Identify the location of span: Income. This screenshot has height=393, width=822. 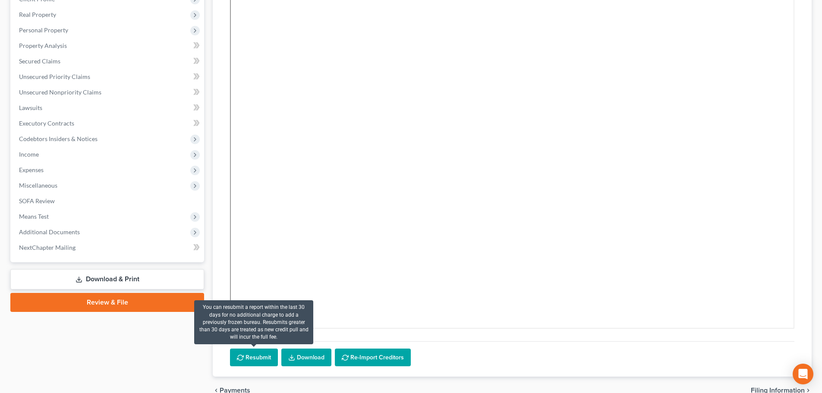
(29, 154).